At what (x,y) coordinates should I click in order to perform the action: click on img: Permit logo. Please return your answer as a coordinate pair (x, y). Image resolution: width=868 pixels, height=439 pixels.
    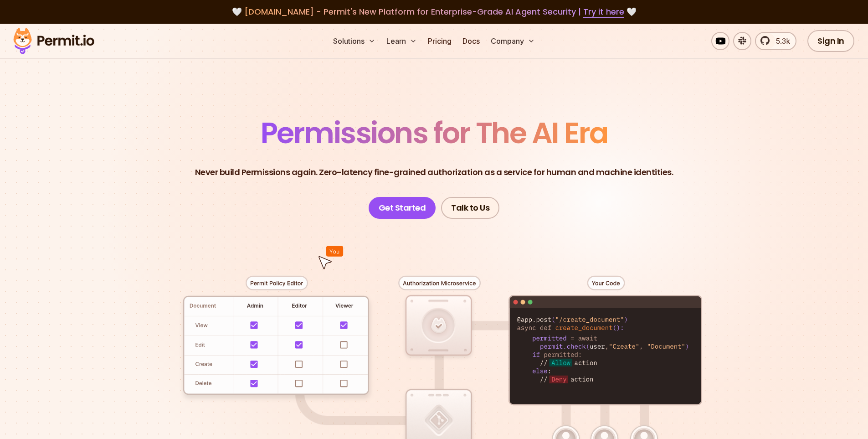
    Looking at the image, I should click on (54, 41).